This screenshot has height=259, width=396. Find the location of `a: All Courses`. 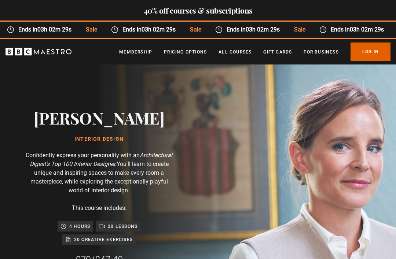

a: All Courses is located at coordinates (235, 52).